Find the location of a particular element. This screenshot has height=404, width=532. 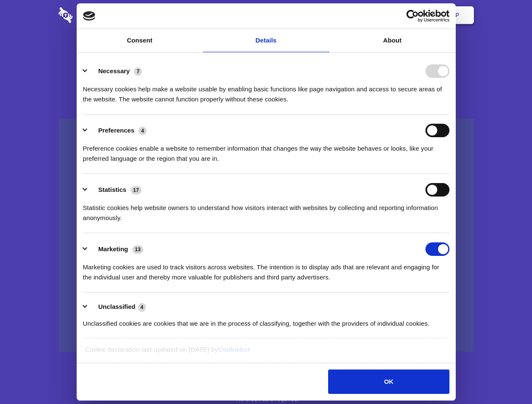

div: Unclassified cookies are cookies that we are in the process of classifying, together with the pro... is located at coordinates (266, 320).